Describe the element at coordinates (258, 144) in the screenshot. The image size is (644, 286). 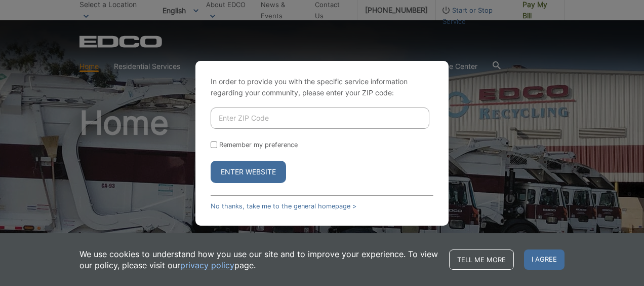
I see `label: Remember my preference` at that location.